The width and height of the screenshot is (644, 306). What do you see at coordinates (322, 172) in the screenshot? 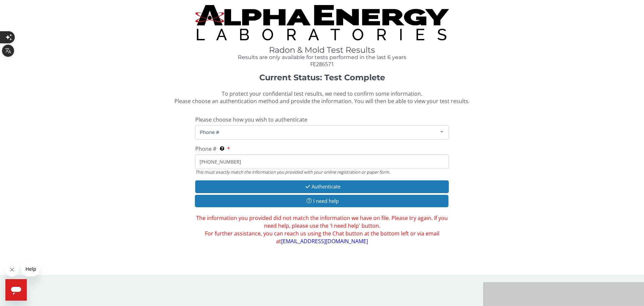
I see `div: This must exactly match the information you provided with your online registration or paper form.` at bounding box center [322, 172].